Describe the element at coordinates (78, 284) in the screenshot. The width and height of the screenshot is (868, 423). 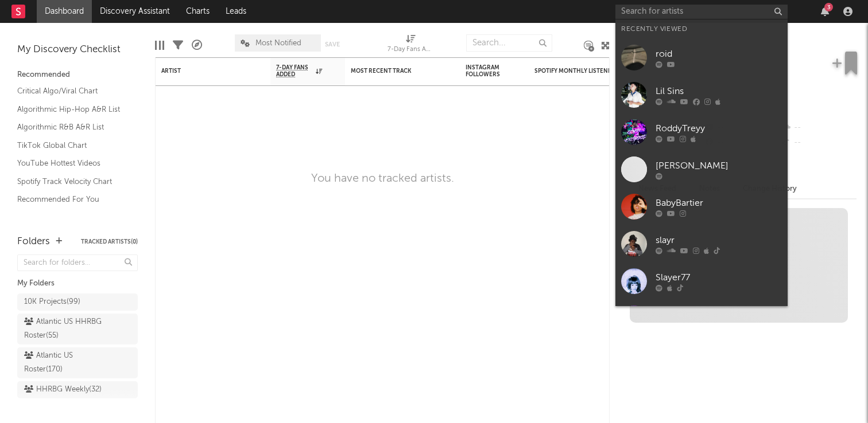
I see `div: My Folders` at that location.